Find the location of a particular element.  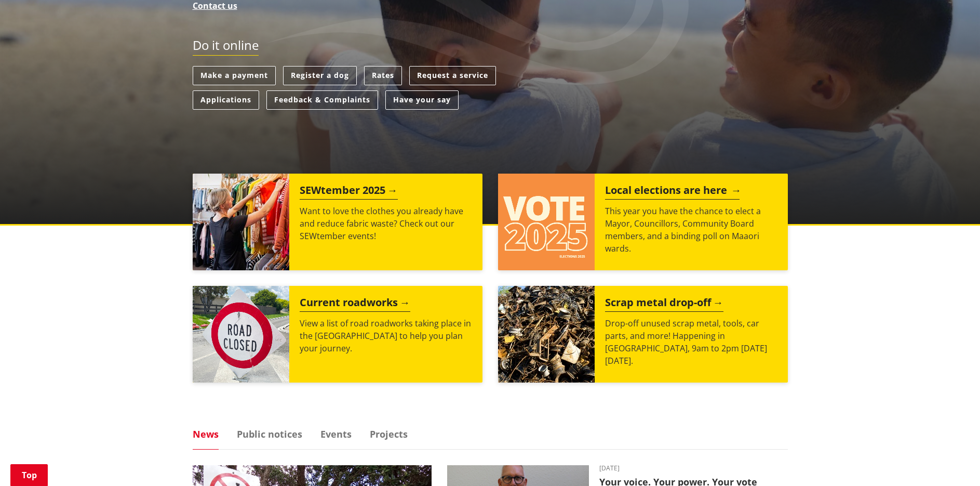

a: Top is located at coordinates (29, 475).